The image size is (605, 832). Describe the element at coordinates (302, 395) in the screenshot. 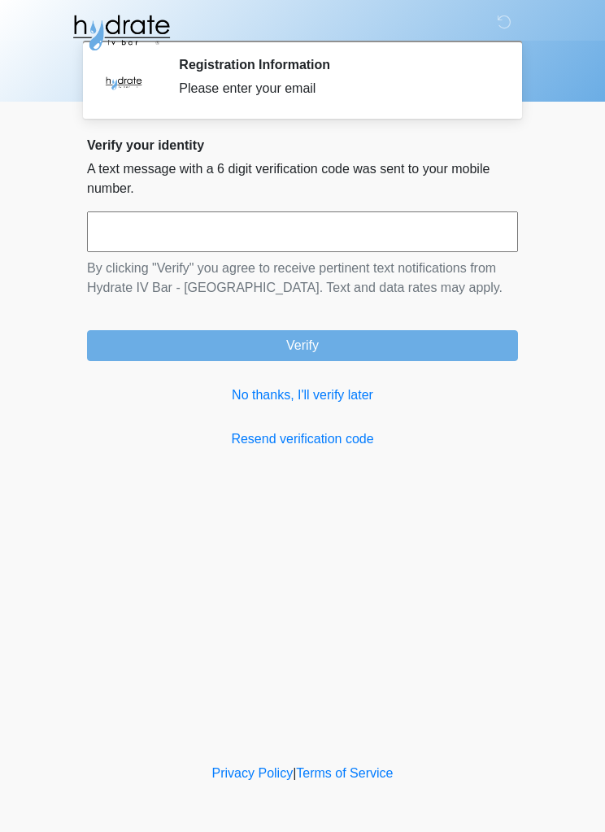

I see `a: No thanks, I'll verify later` at that location.